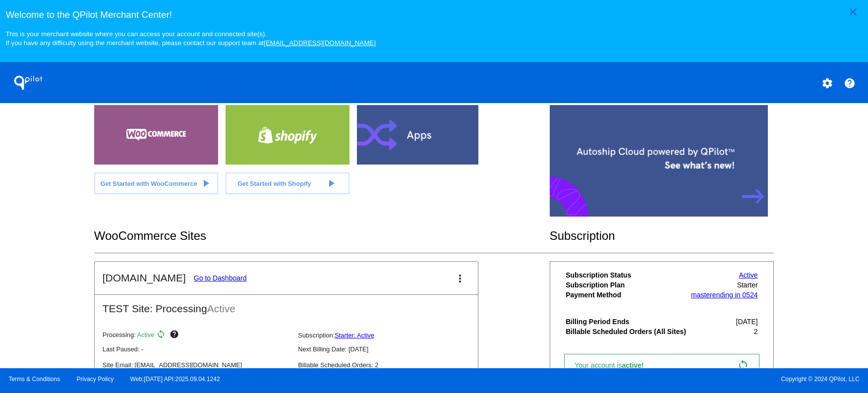  What do you see at coordinates (748, 275) in the screenshot?
I see `a: Active` at bounding box center [748, 275].